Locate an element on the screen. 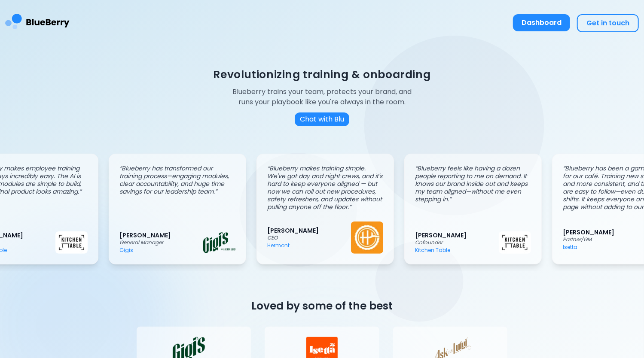 The width and height of the screenshot is (644, 358). p: Cofounder is located at coordinates (456, 242).